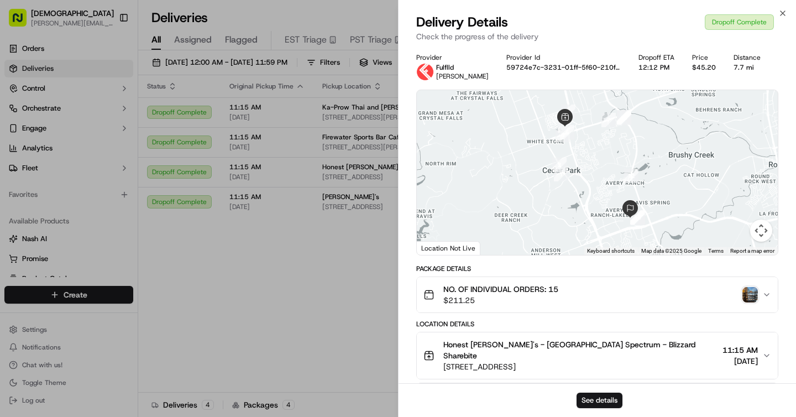 The image size is (796, 417). I want to click on div: 4, so click(568, 112).